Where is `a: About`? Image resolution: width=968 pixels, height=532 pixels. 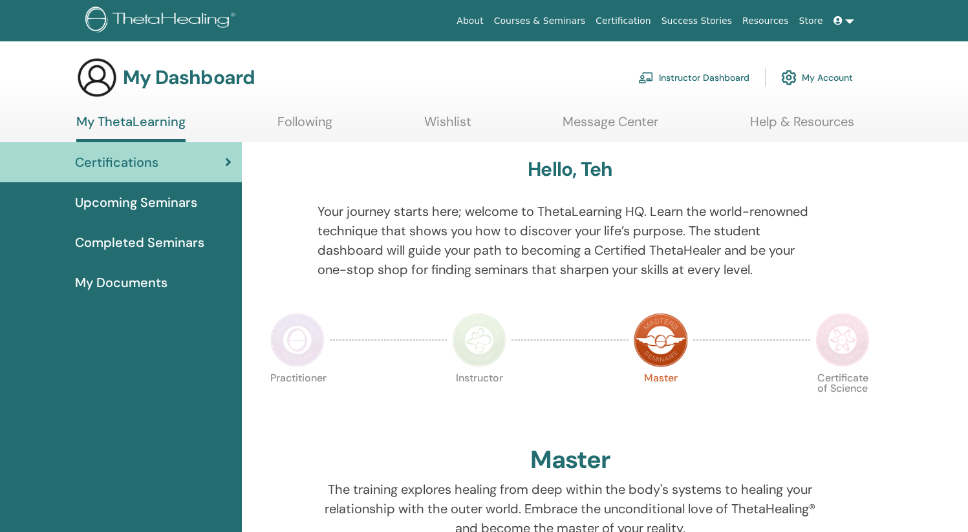 a: About is located at coordinates (470, 21).